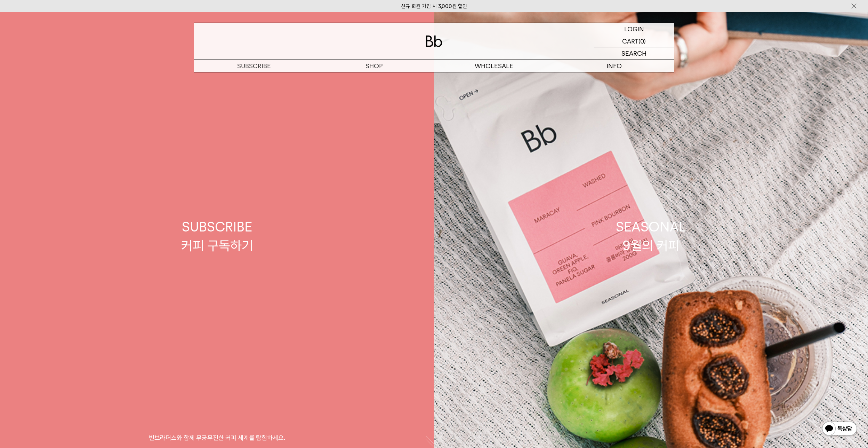 This screenshot has width=868, height=448. What do you see at coordinates (634, 53) in the screenshot?
I see `p: SEARCH` at bounding box center [634, 53].